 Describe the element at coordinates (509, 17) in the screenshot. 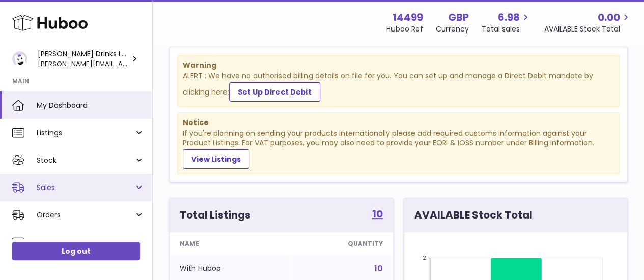

I see `span: 6.98` at that location.